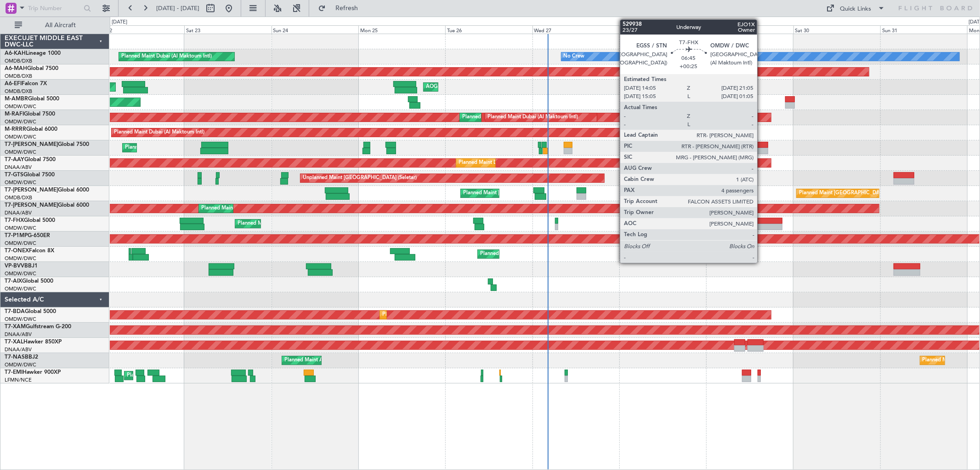 This screenshot has height=470, width=980. I want to click on span: T7-P1MP, so click(16, 235).